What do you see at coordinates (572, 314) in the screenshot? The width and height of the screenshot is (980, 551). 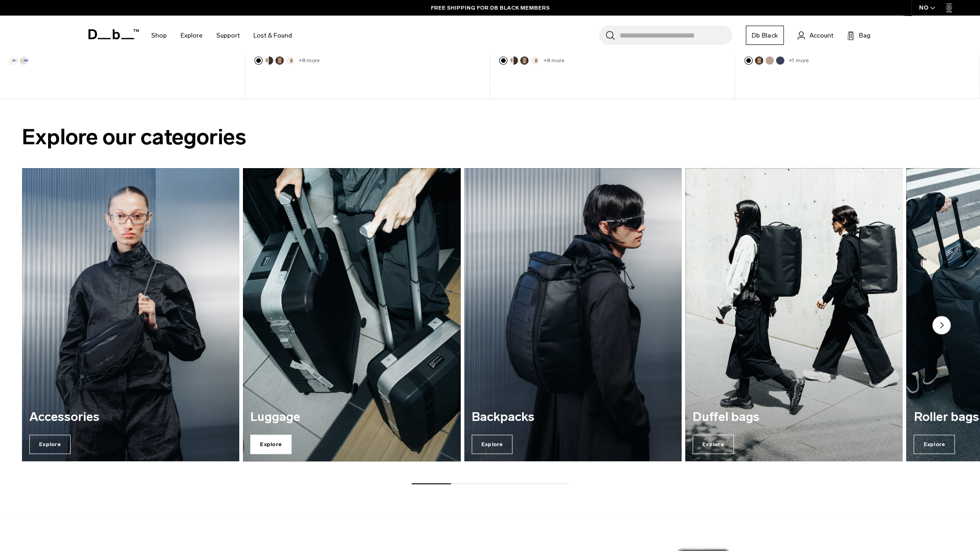 I see `a: Backpacks Explore` at bounding box center [572, 314].